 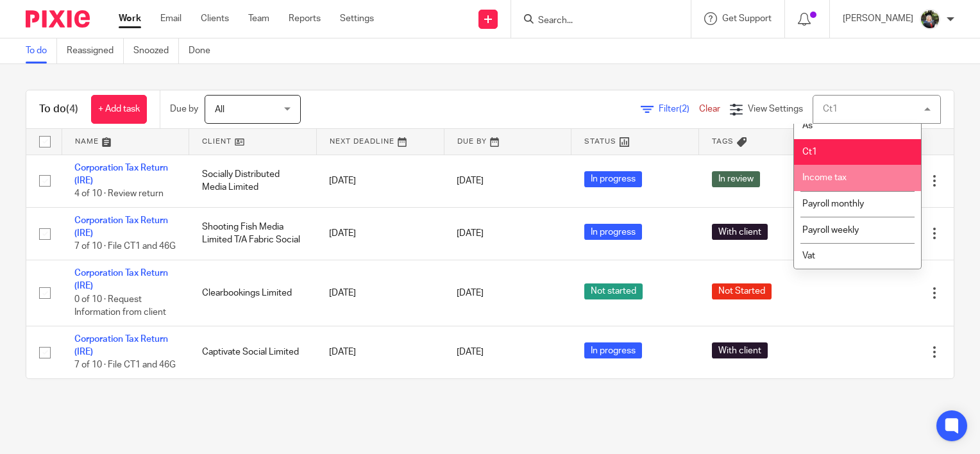 I want to click on img: Jade.jpeg, so click(x=930, y=19).